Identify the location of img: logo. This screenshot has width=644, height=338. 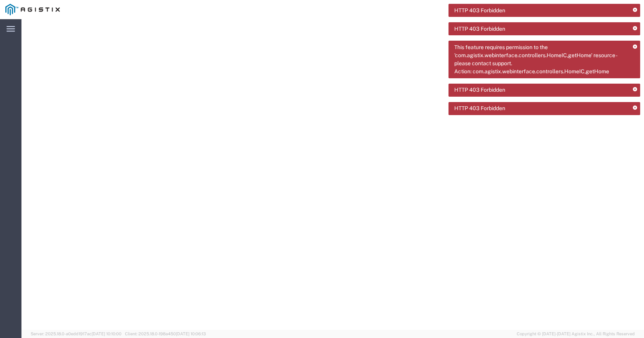
(33, 10).